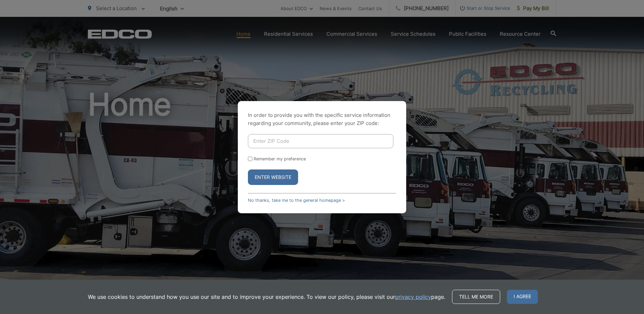 The height and width of the screenshot is (314, 644). I want to click on a: No thanks, take me to the general homepage >, so click(296, 200).